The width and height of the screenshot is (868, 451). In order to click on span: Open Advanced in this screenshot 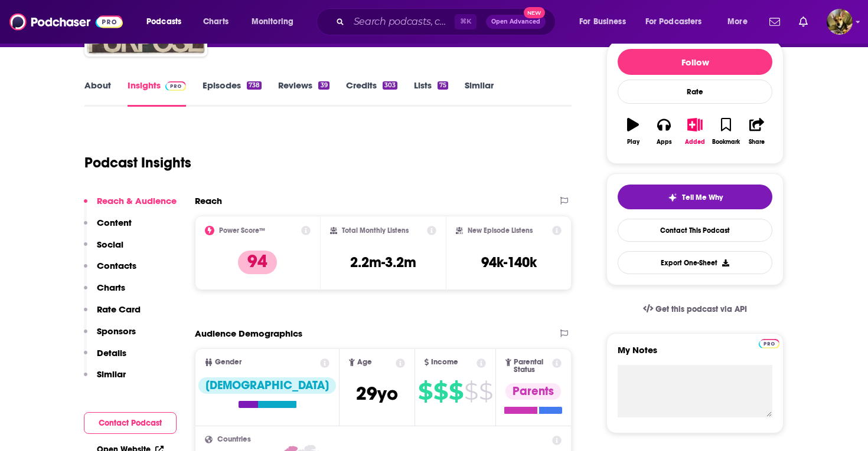, I will do `click(516, 22)`.